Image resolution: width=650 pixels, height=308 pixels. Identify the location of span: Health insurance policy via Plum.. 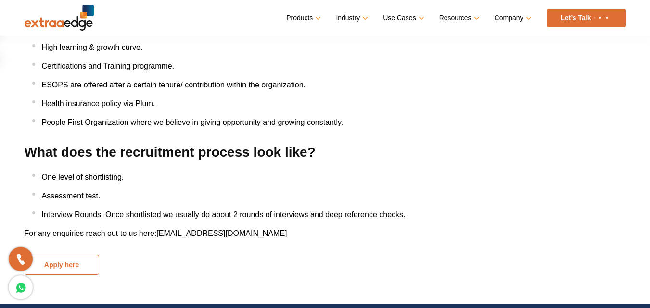
(99, 103).